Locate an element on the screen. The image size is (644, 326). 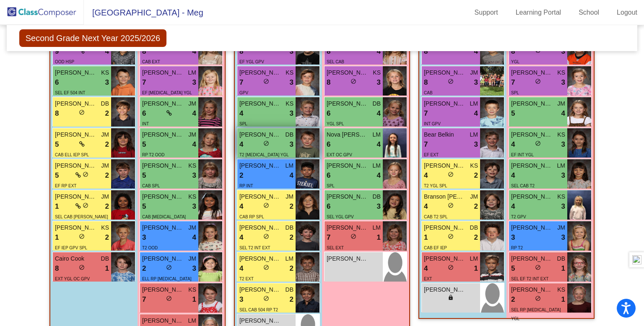
span: EXT OC GPV is located at coordinates (339, 154).